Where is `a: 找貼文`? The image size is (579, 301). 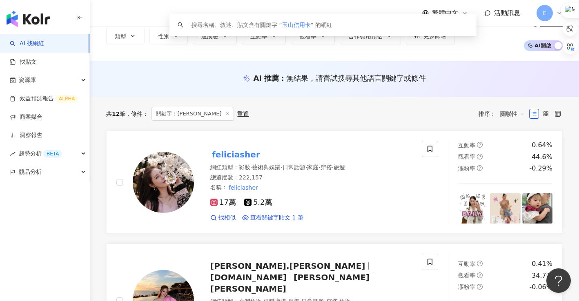
a: 找貼文 is located at coordinates (23, 62).